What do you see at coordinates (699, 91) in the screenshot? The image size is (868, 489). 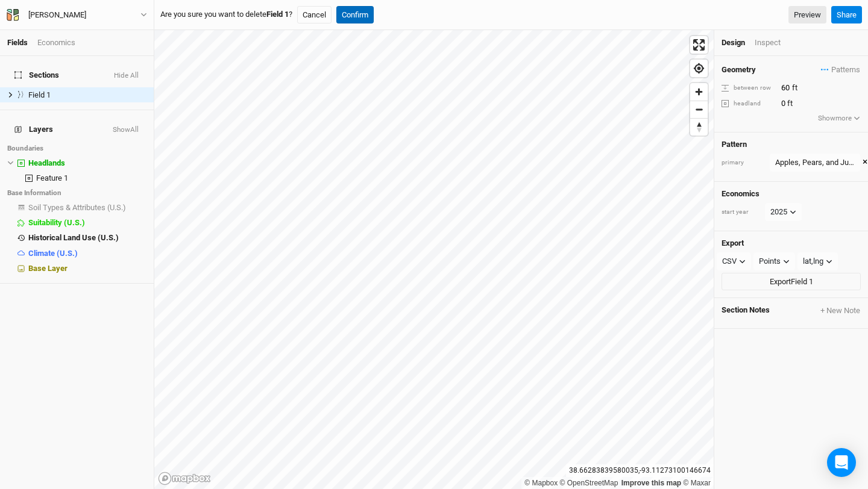 I see `button: Zoom in` at bounding box center [699, 91].